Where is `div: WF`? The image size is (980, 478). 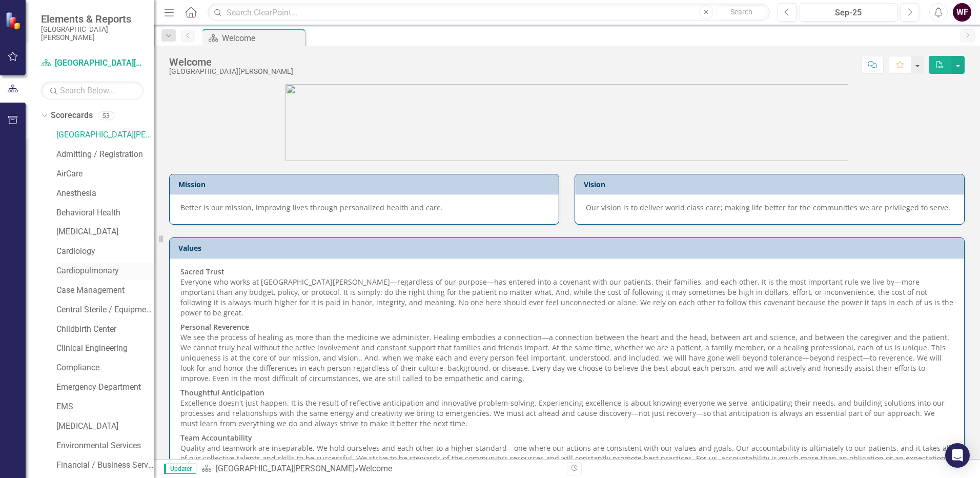
div: WF is located at coordinates (961, 12).